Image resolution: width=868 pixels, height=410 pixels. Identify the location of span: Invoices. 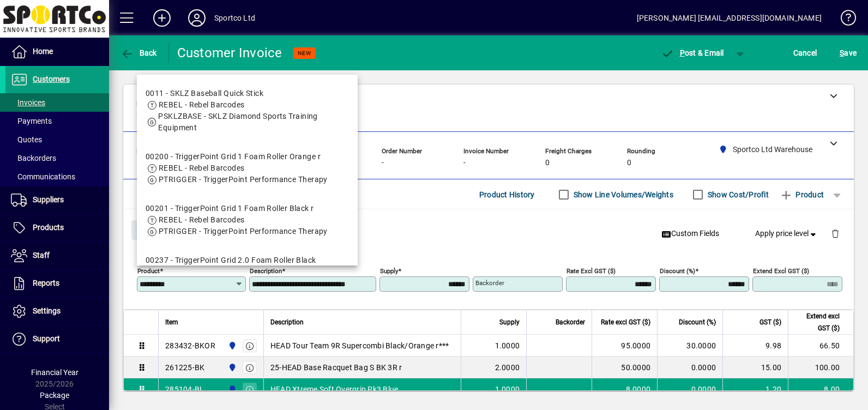
(28, 103).